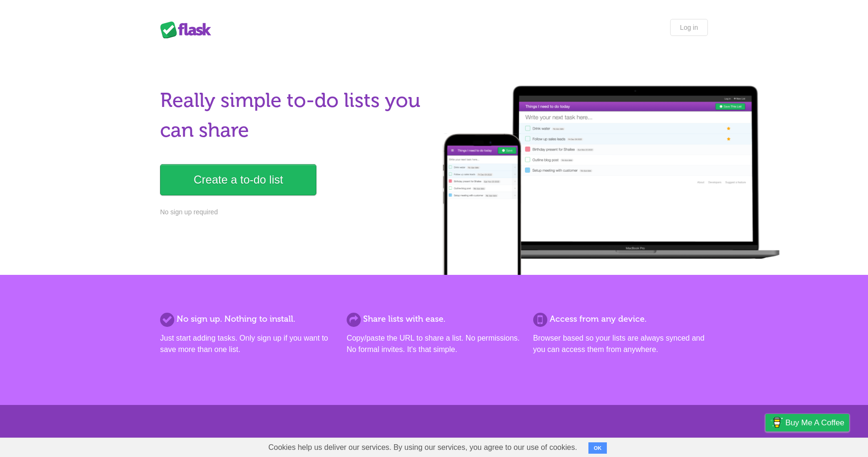 The width and height of the screenshot is (868, 457). I want to click on span: Buy me a coffee, so click(815, 422).